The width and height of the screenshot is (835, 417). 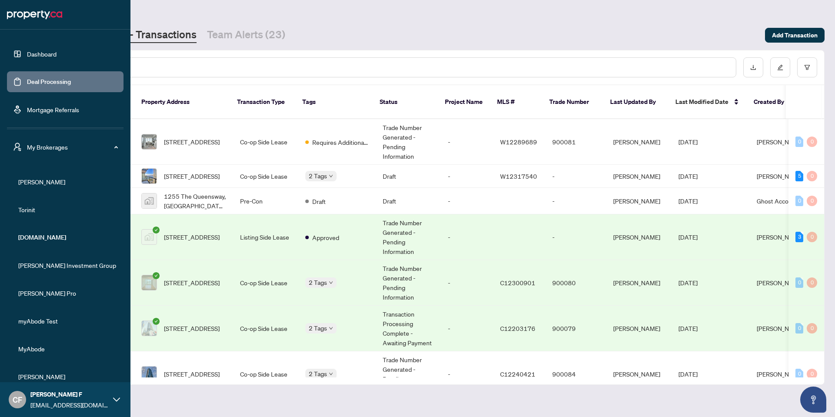 I want to click on button: Add Transaction, so click(x=794, y=35).